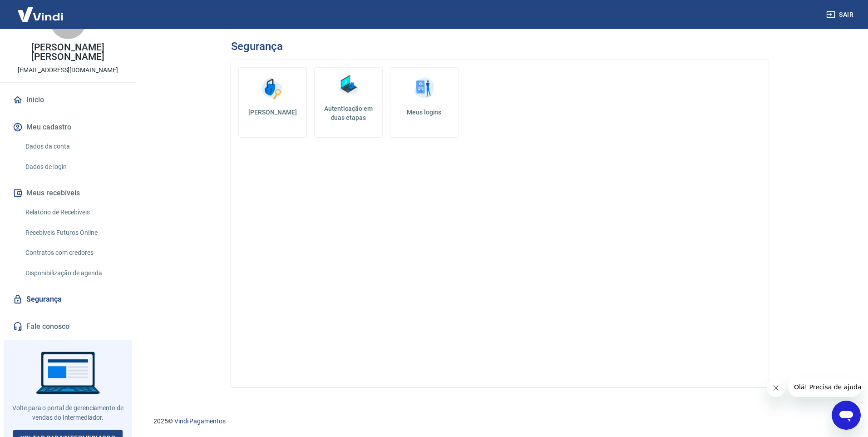 The width and height of the screenshot is (868, 437). I want to click on button: Meus recebíveis, so click(67, 193).